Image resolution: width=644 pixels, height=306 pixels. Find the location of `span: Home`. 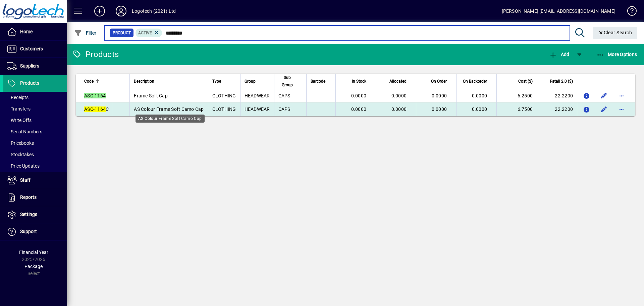

span: Home is located at coordinates (26, 31).